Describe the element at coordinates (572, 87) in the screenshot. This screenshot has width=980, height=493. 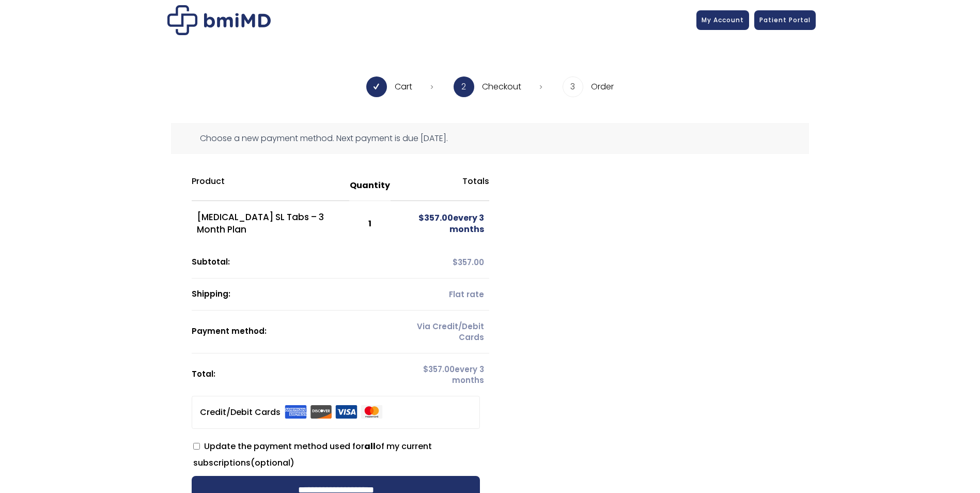
I see `span: 3` at that location.